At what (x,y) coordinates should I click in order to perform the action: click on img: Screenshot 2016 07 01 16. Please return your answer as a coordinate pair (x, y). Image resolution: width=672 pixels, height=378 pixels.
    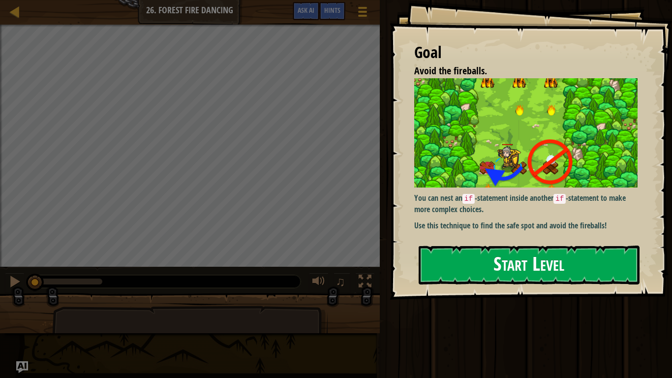
    Looking at the image, I should click on (526, 133).